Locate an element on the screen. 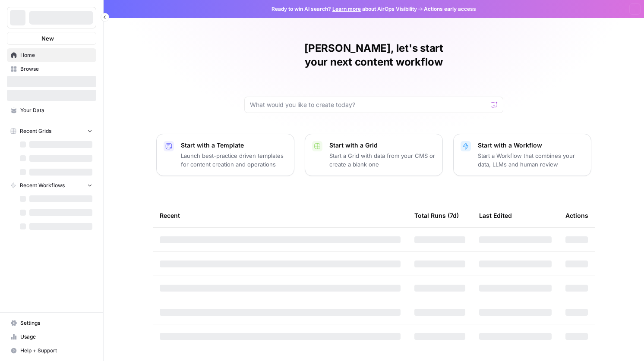 This screenshot has height=361, width=644. span: Browse is located at coordinates (56, 69).